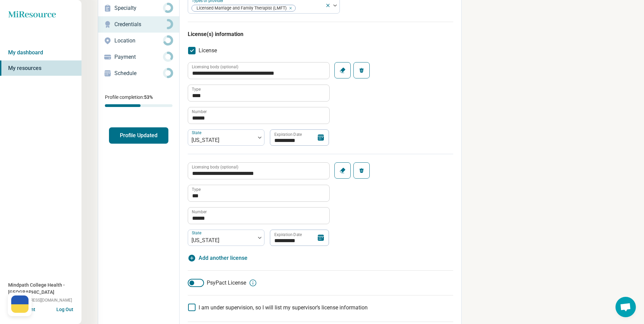 This screenshot has height=324, width=644. I want to click on p: Payment, so click(138, 57).